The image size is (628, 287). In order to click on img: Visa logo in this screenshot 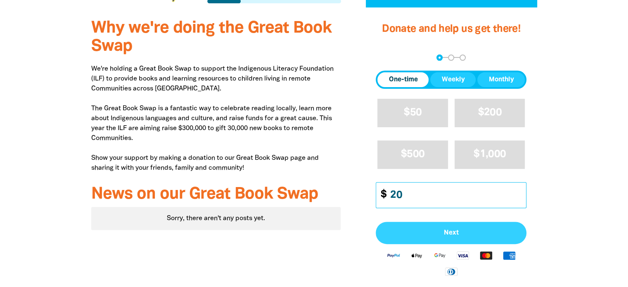, I will do `click(463, 255)`.